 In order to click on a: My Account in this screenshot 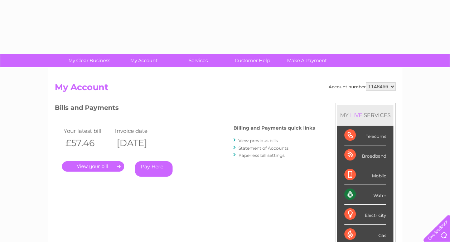, I will do `click(144, 60)`.